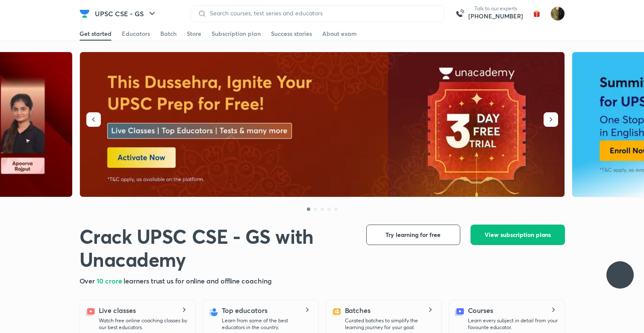 The height and width of the screenshot is (333, 644). What do you see at coordinates (322, 13) in the screenshot?
I see `input: Search courses, test series and educators` at bounding box center [322, 13].